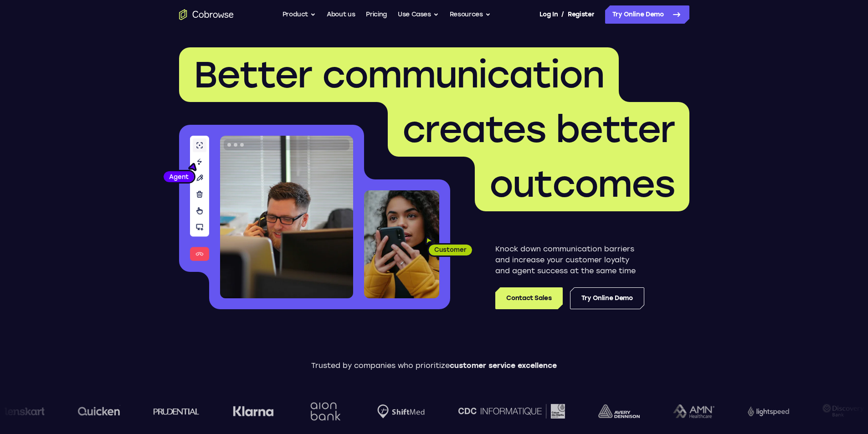 The image size is (868, 434). I want to click on img: avery-dennison, so click(618, 411).